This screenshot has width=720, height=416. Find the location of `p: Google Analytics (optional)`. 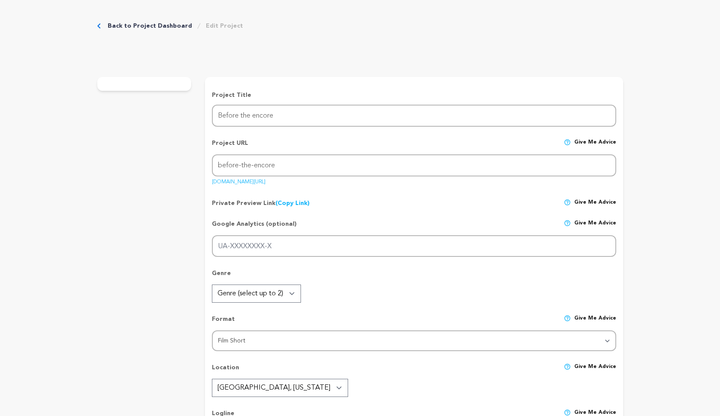

p: Google Analytics (optional) is located at coordinates (254, 227).